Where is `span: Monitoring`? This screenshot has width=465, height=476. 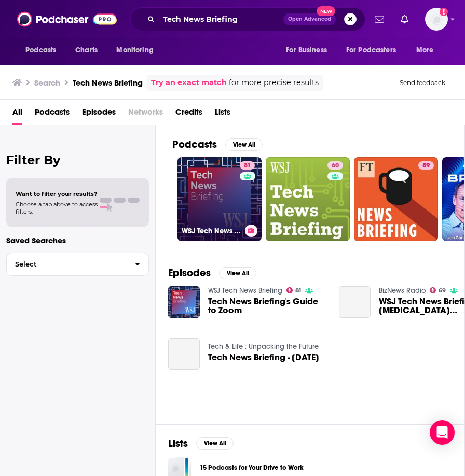
span: Monitoring is located at coordinates (134, 50).